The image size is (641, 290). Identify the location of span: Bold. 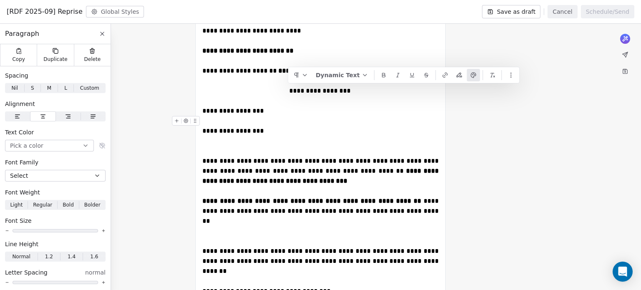
(68, 205).